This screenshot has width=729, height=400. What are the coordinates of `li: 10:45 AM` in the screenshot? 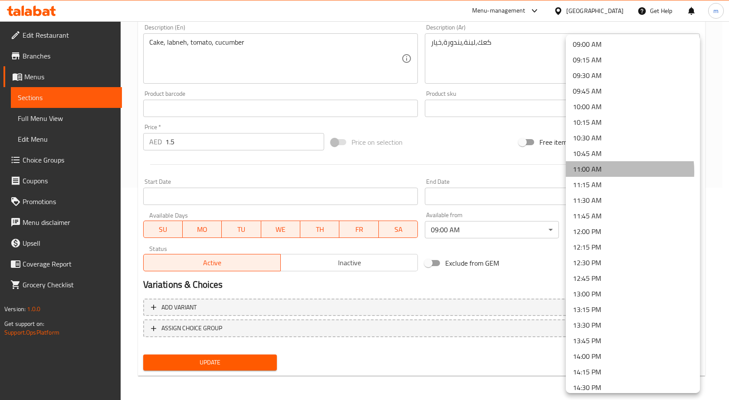 It's located at (633, 154).